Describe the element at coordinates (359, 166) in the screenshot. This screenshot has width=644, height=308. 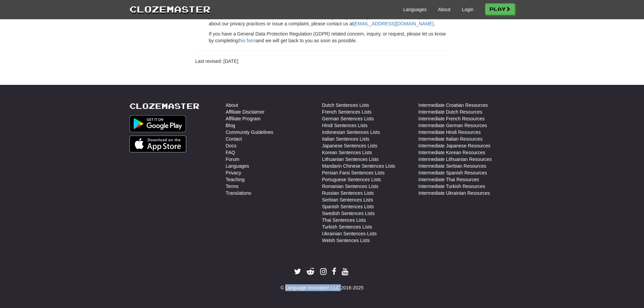
I see `a: Mandarin Chinese Sentences Lists` at that location.